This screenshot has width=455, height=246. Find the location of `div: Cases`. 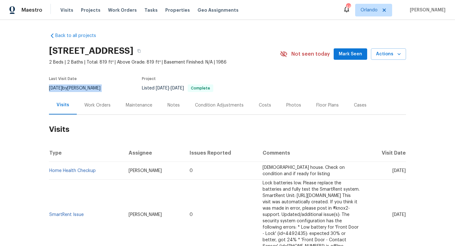

div: Cases is located at coordinates (360, 105).